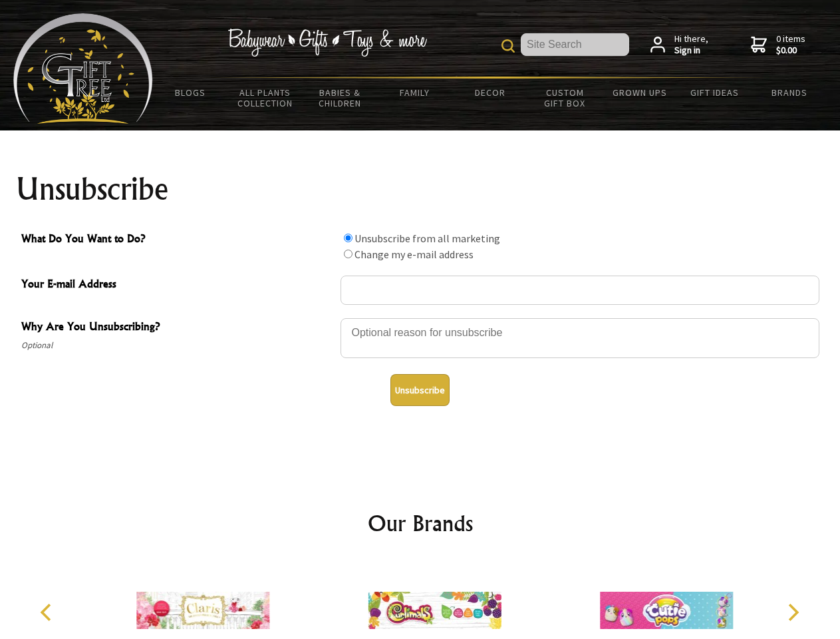 The image size is (840, 639). I want to click on span: Why Are You Unsubscribing?, so click(178, 328).